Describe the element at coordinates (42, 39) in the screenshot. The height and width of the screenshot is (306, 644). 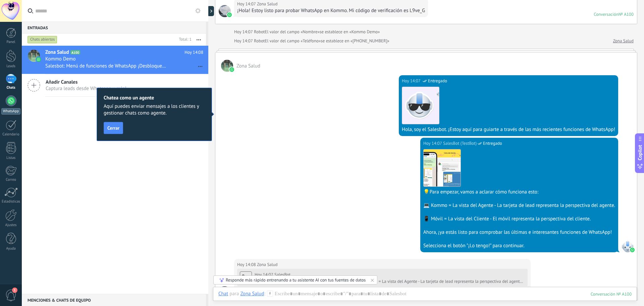
I see `div: Chats abiertos` at that location.